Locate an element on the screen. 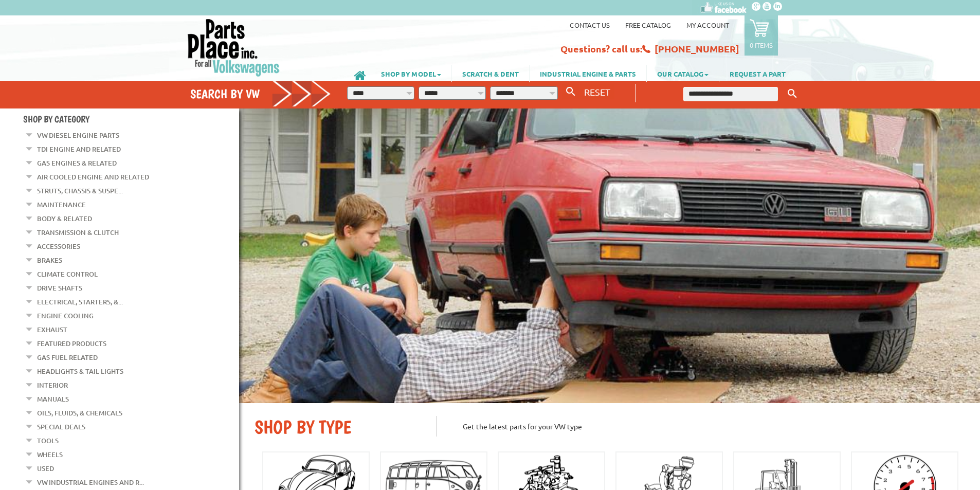  a: Special Deals is located at coordinates (61, 427).